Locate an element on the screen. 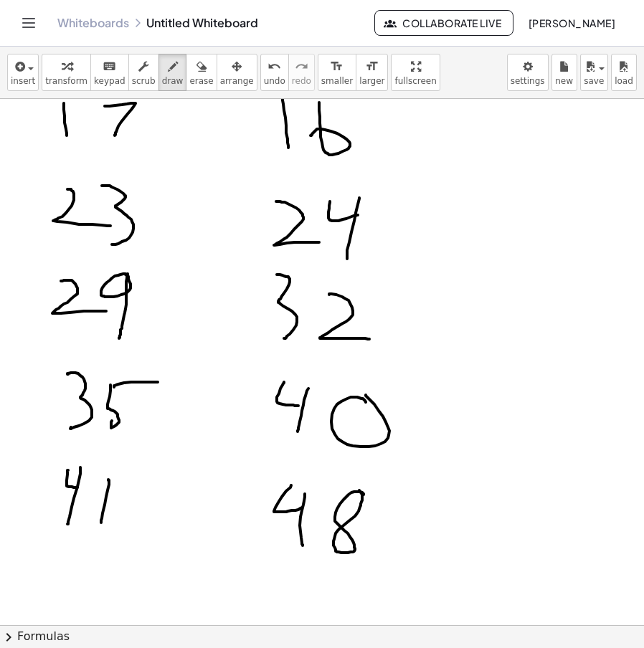 This screenshot has width=644, height=648. span: arrange is located at coordinates (237, 81).